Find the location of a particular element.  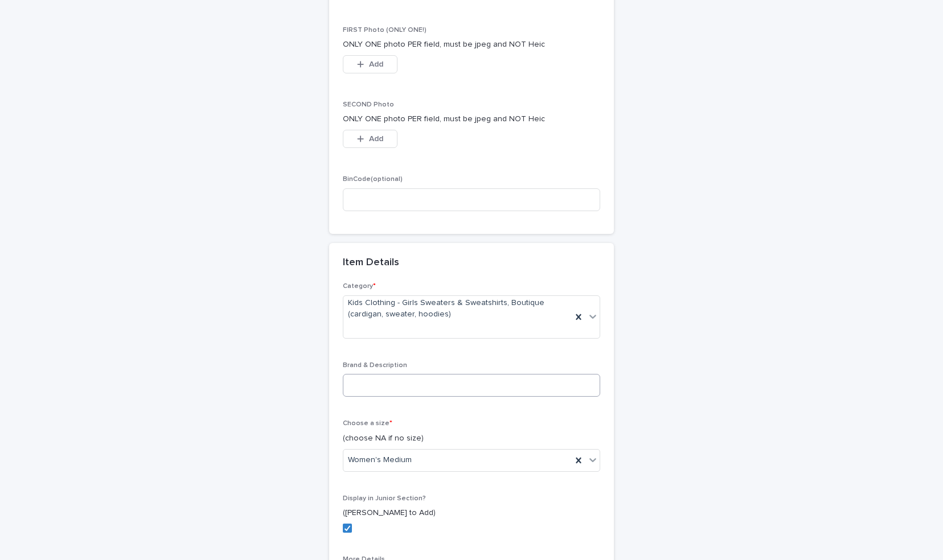

p: (choose NA if no size) is located at coordinates (472, 438).